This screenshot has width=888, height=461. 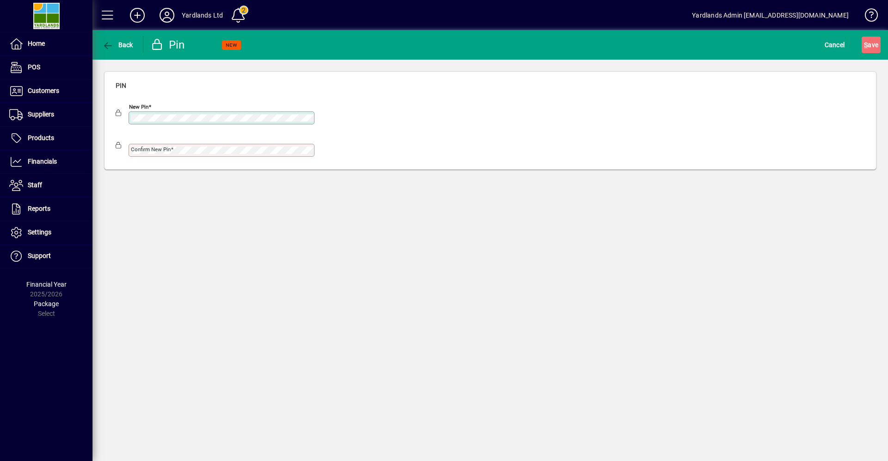 What do you see at coordinates (231, 45) in the screenshot?
I see `span: NEW` at bounding box center [231, 45].